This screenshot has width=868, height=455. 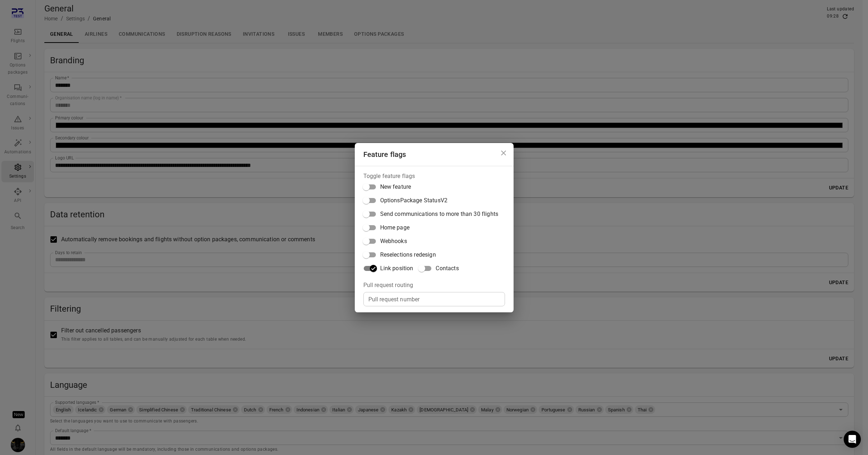 I want to click on button: Close dialog, so click(x=503, y=153).